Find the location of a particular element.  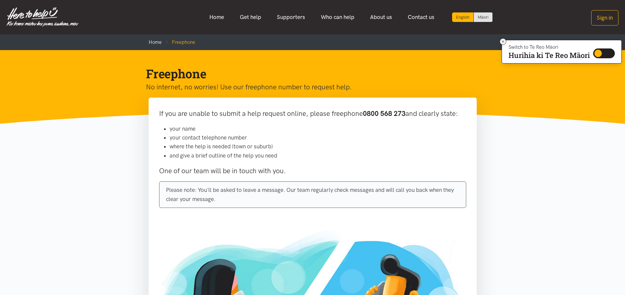

a: Contact us is located at coordinates (421, 17).